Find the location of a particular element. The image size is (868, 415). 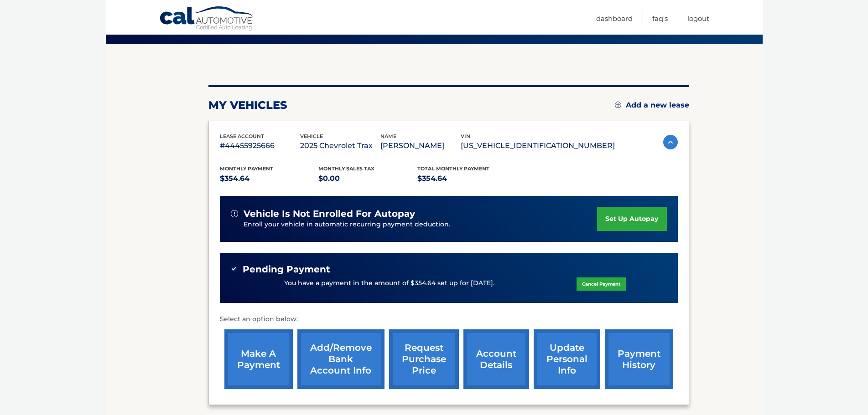

span: lease account is located at coordinates (242, 137).